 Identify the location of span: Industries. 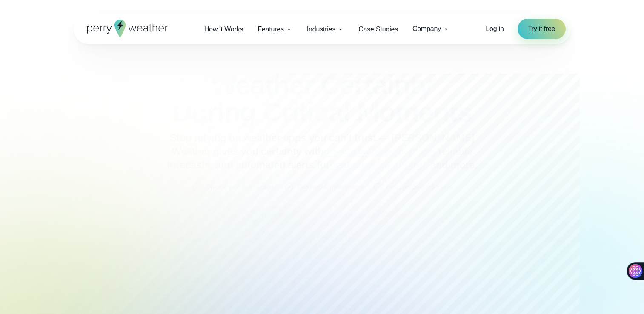
(321, 29).